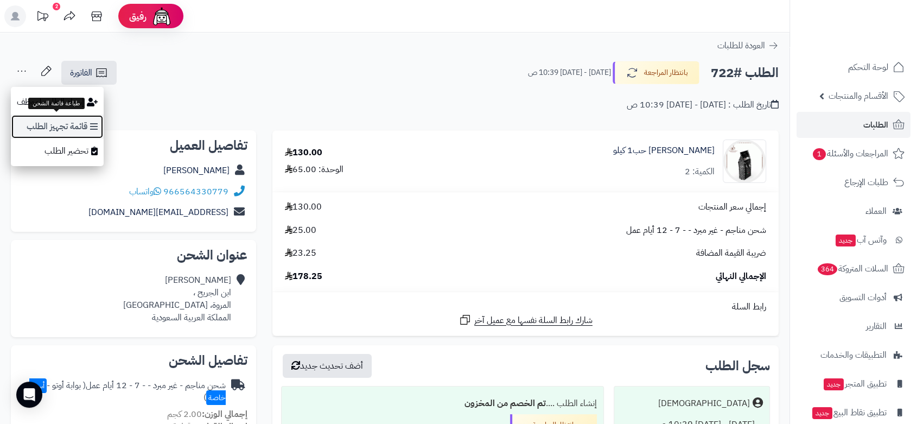  I want to click on span: العودة للطلبات, so click(741, 46).